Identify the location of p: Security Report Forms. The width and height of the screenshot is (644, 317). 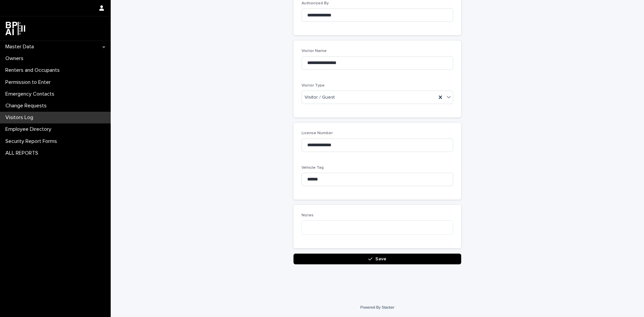
(33, 141).